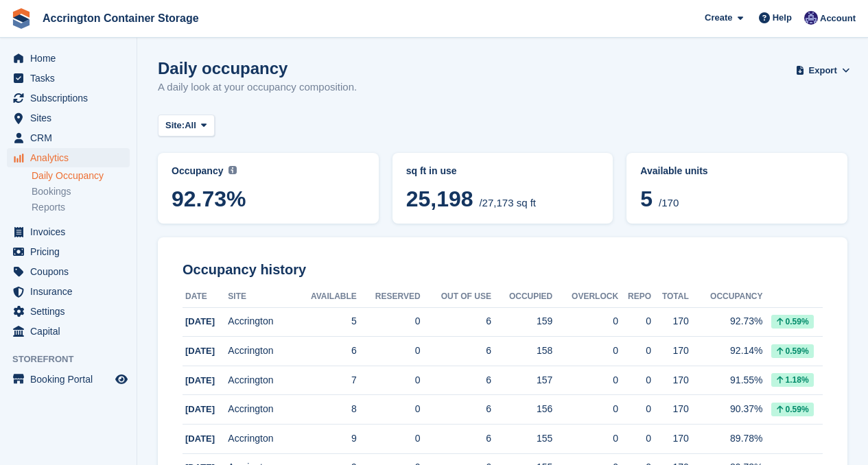 This screenshot has width=868, height=465. What do you see at coordinates (522, 439) in the screenshot?
I see `div: 155` at bounding box center [522, 439].